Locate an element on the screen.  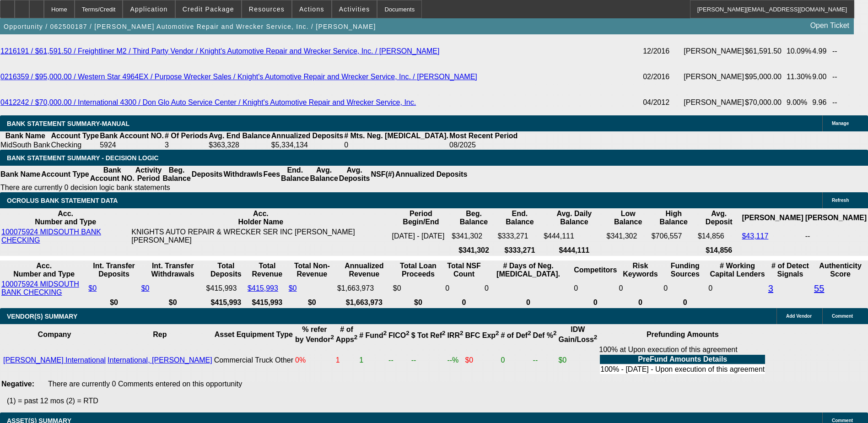
th: Authenticity Score is located at coordinates (840, 270).